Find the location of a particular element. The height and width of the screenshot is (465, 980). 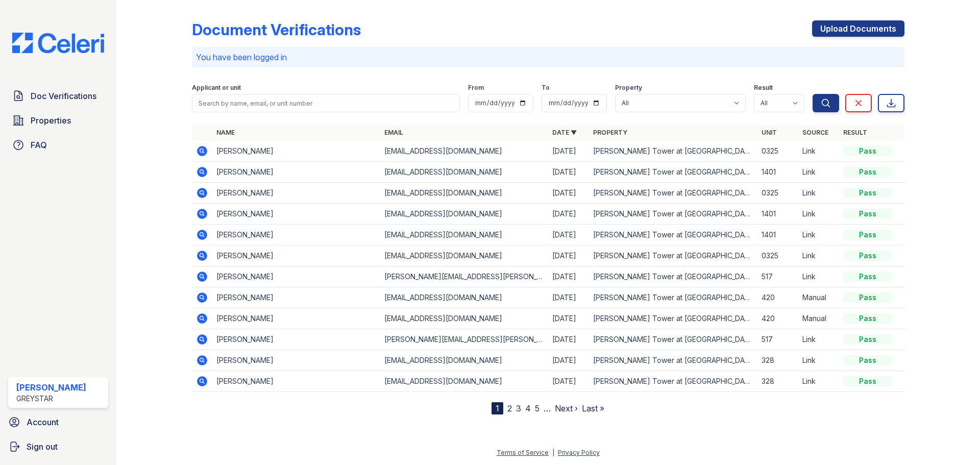

a: Upload Documents is located at coordinates (858, 29).